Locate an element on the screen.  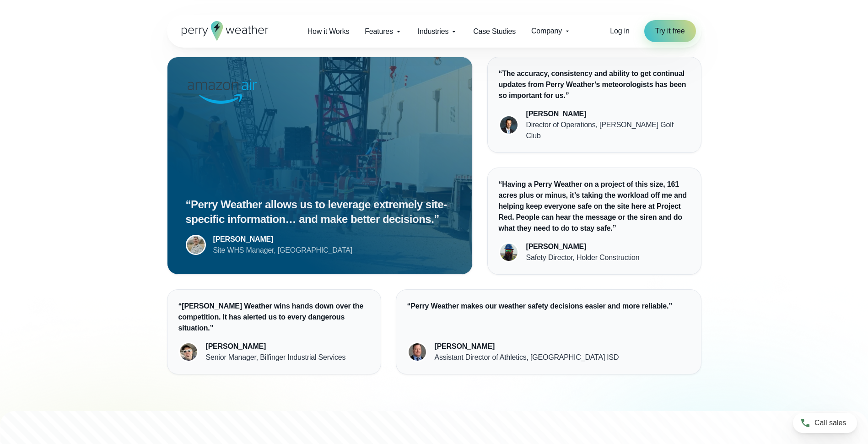
p: “Having a Perry Weather on a project of this size, 161 acres plus or minus, it’s taking the workl... is located at coordinates (595, 206).